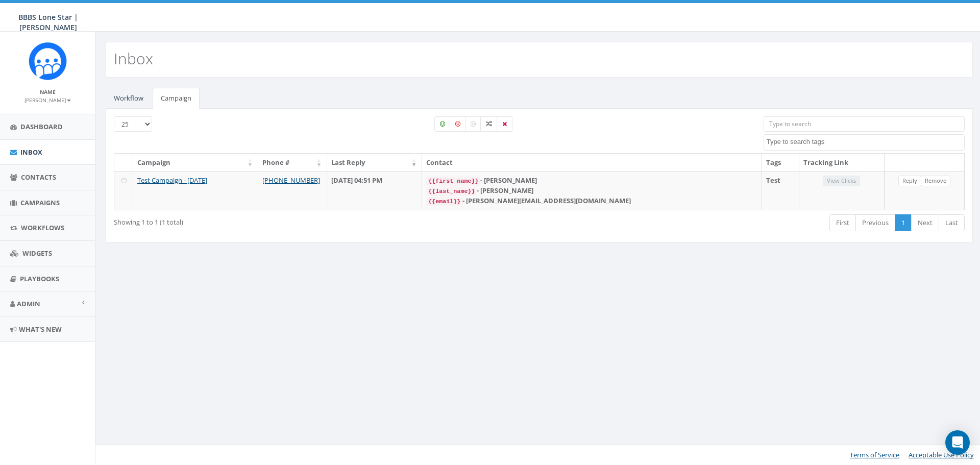  What do you see at coordinates (875, 223) in the screenshot?
I see `a: Previous` at bounding box center [875, 223].